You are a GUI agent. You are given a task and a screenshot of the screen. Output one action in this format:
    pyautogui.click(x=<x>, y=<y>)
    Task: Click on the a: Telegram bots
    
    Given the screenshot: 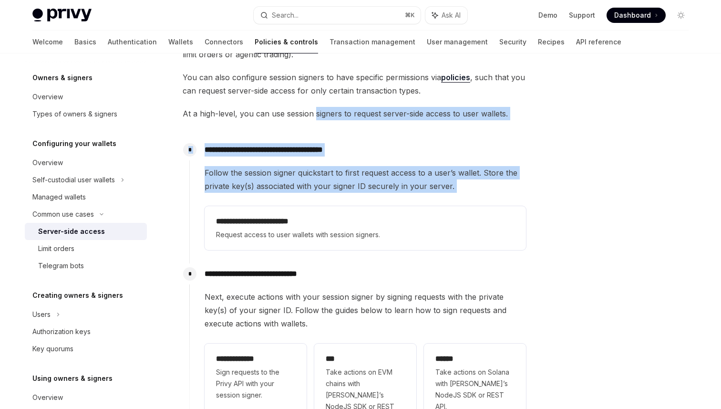 What is the action you would take?
    pyautogui.click(x=86, y=266)
    